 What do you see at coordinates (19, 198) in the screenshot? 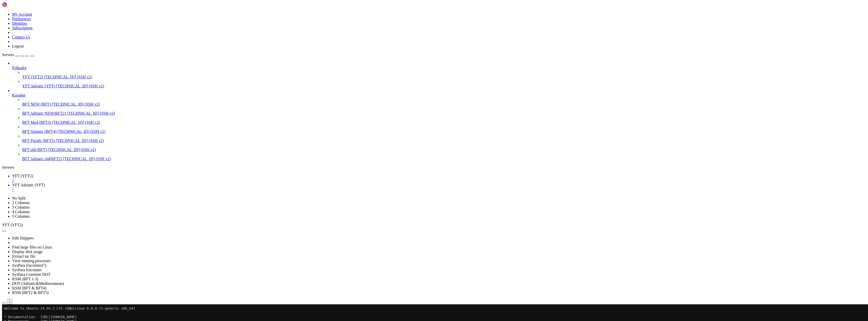
I see `a: No Split` at bounding box center [19, 198].